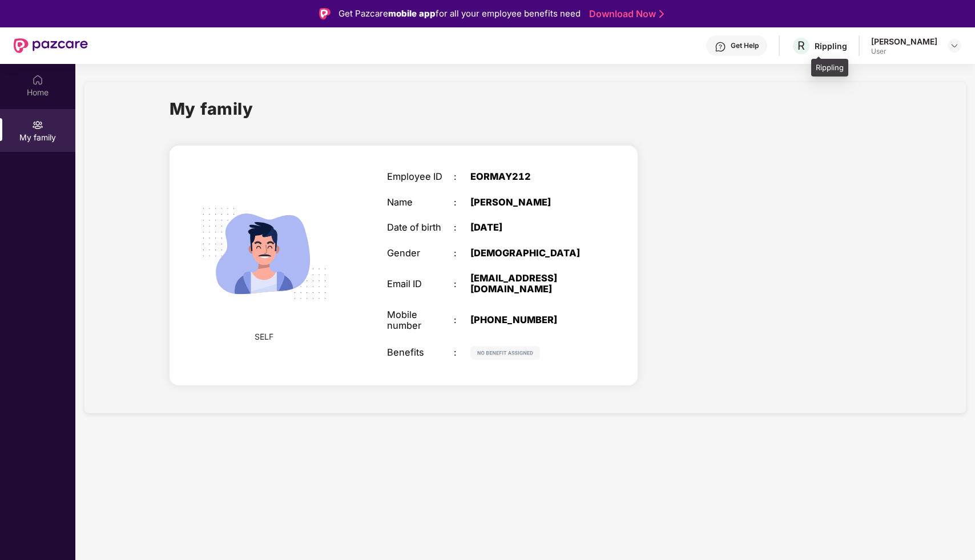 Image resolution: width=975 pixels, height=560 pixels. I want to click on strong: mobile app, so click(412, 13).